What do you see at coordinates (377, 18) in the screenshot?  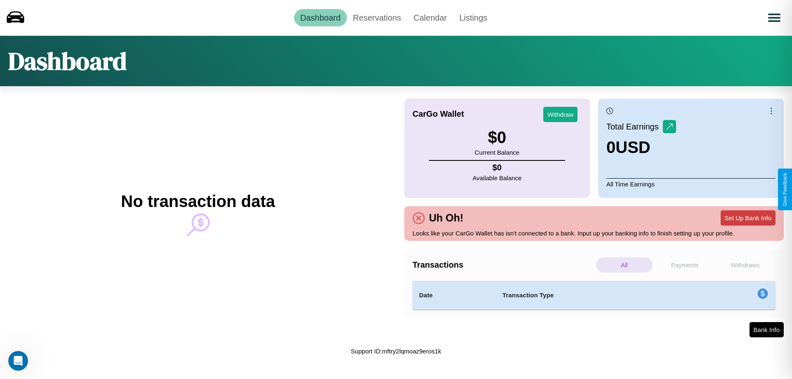 I see `a: Reservations` at bounding box center [377, 18].